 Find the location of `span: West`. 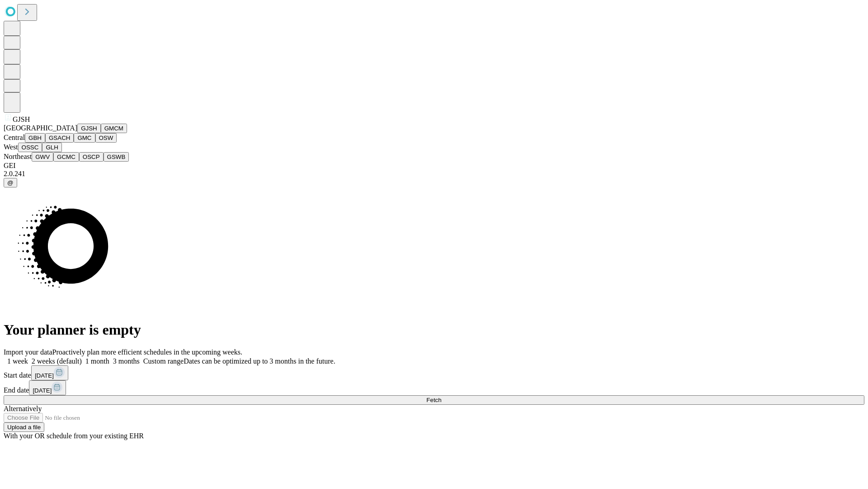

span: West is located at coordinates (11, 146).